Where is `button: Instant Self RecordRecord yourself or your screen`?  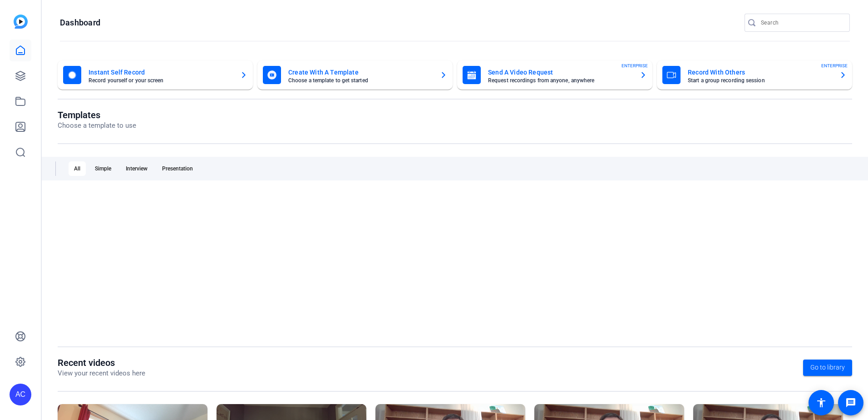
button: Instant Self RecordRecord yourself or your screen is located at coordinates (155, 75).